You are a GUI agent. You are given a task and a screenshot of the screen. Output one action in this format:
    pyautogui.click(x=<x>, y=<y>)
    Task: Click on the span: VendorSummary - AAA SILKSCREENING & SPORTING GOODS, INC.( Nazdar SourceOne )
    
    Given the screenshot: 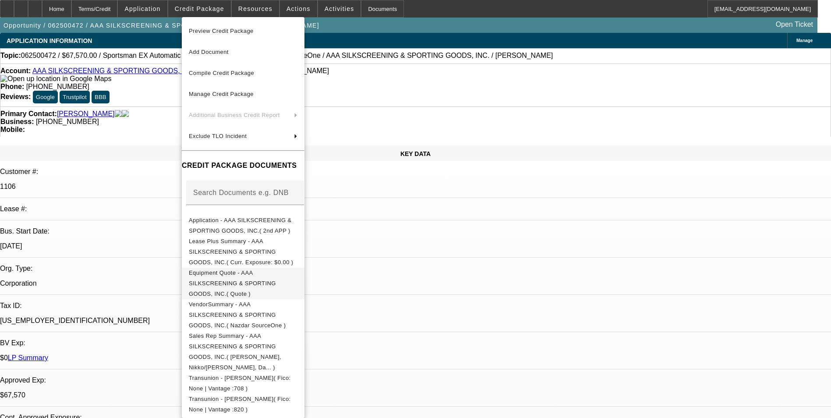 What is the action you would take?
    pyautogui.click(x=237, y=315)
    